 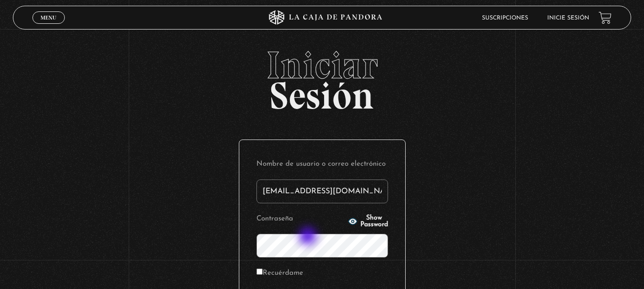 What do you see at coordinates (48, 18) in the screenshot?
I see `span: Menu` at bounding box center [48, 18].